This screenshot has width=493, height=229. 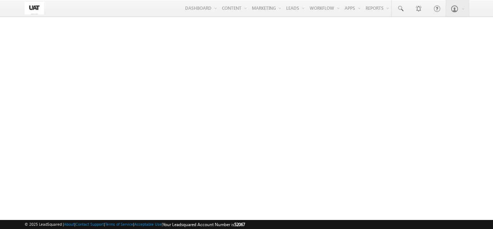 I want to click on span: Your Leadsquared Account Number is, so click(x=204, y=224).